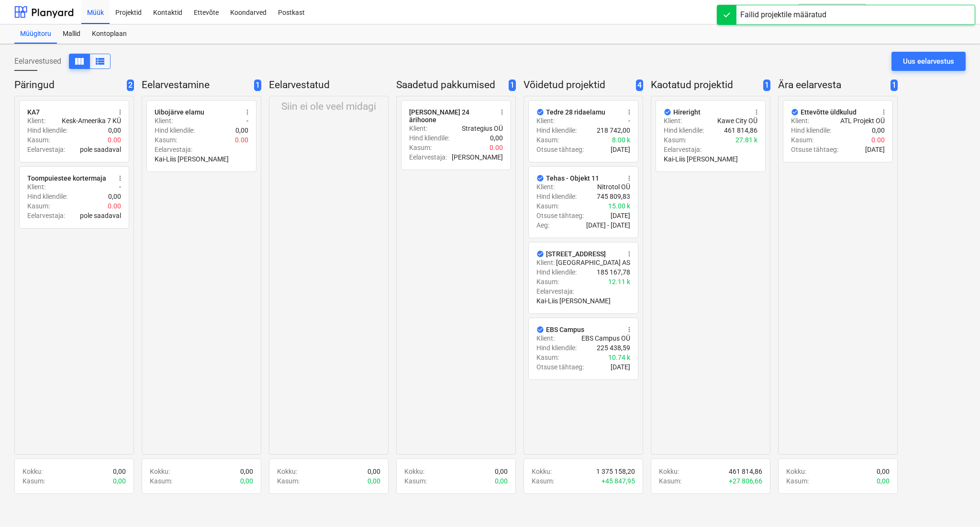  I want to click on p: Aeg :, so click(542, 225).